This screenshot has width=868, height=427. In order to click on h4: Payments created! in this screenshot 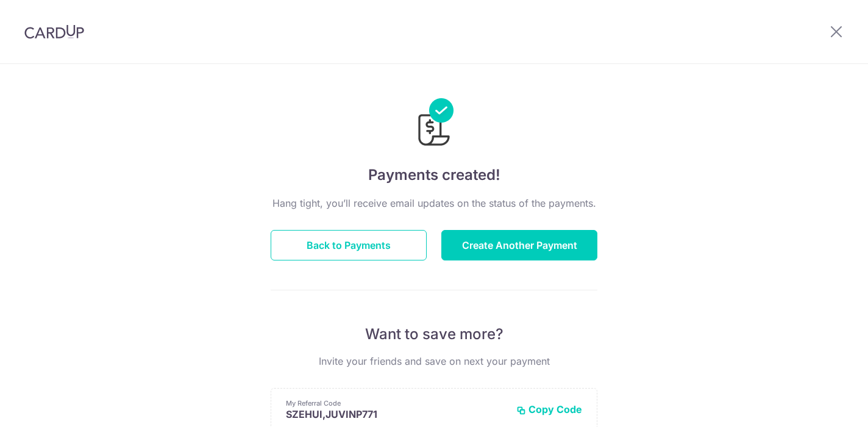, I will do `click(434, 175)`.